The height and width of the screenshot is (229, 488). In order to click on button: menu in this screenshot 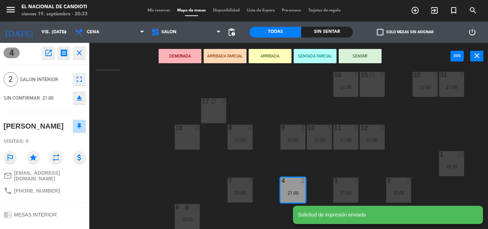, I will do `click(11, 11)`.